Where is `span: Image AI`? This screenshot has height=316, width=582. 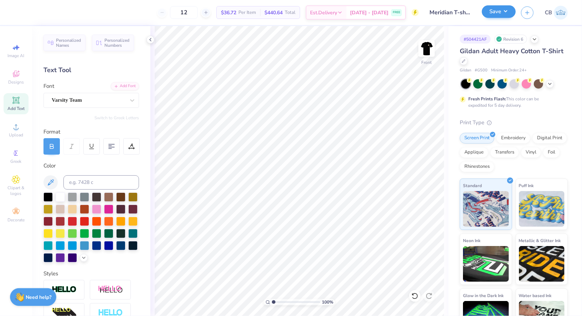 span: Image AI is located at coordinates (16, 56).